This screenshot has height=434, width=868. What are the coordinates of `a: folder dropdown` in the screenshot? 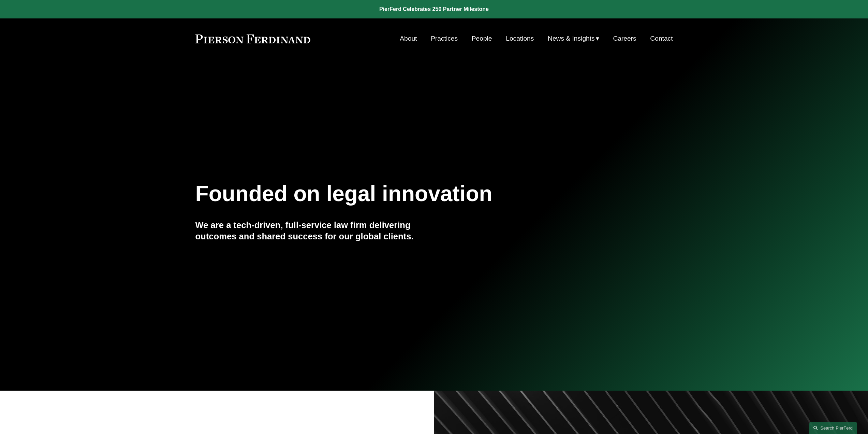 It's located at (573, 38).